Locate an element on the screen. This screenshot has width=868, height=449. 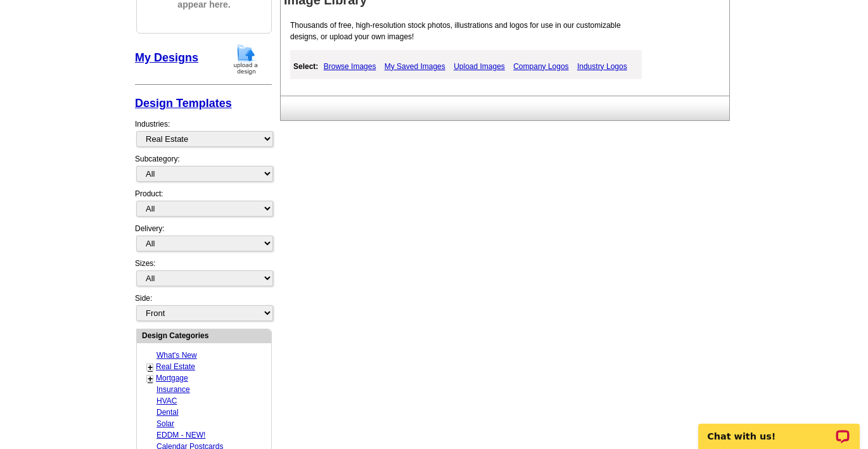
a: Industry Logos is located at coordinates (602, 67).